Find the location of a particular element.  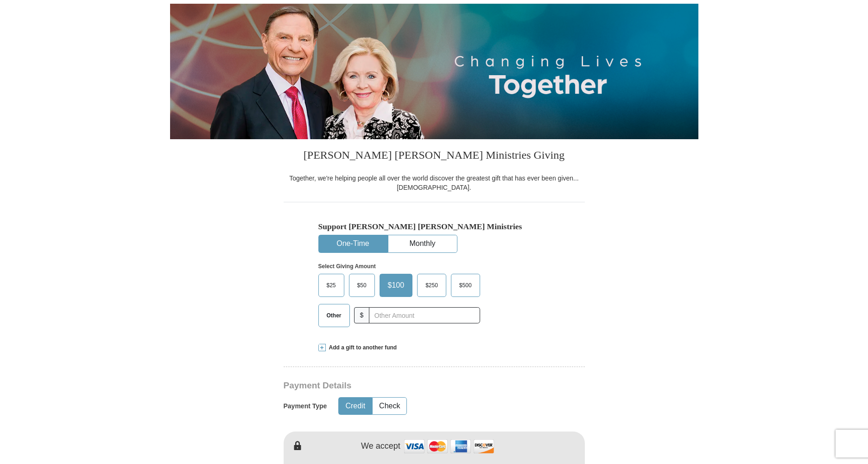

button: One-Time is located at coordinates (353, 244).